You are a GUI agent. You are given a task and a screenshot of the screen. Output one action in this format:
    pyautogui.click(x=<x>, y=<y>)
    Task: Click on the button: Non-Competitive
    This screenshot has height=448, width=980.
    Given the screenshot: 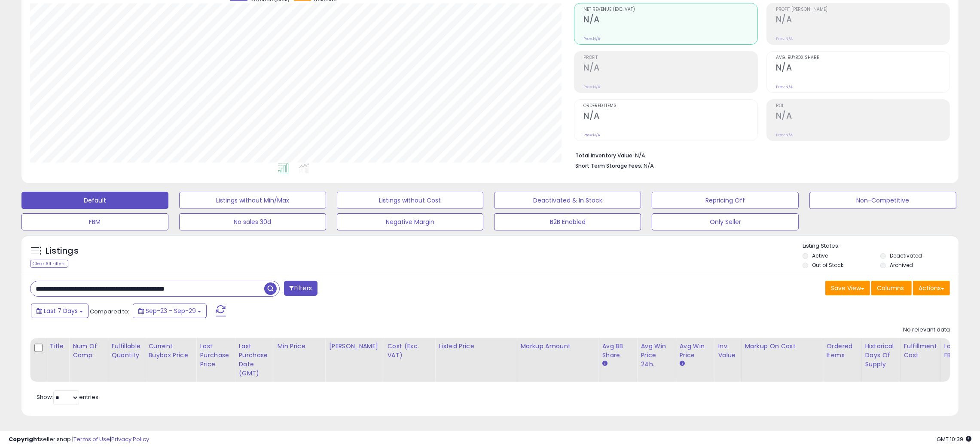 What is the action you would take?
    pyautogui.click(x=883, y=200)
    